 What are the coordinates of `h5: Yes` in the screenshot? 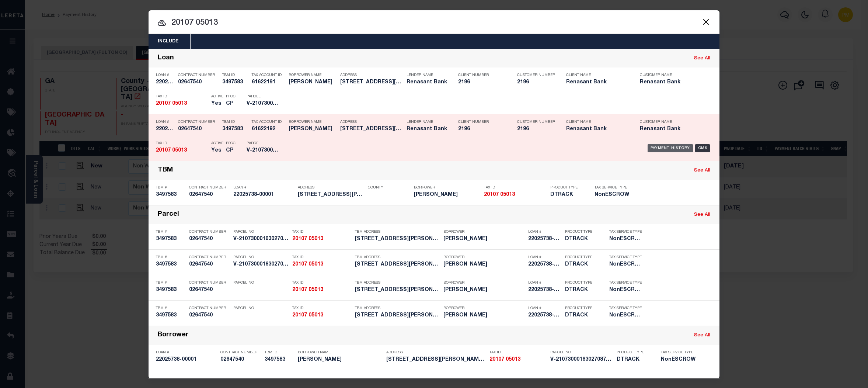 It's located at (217, 104).